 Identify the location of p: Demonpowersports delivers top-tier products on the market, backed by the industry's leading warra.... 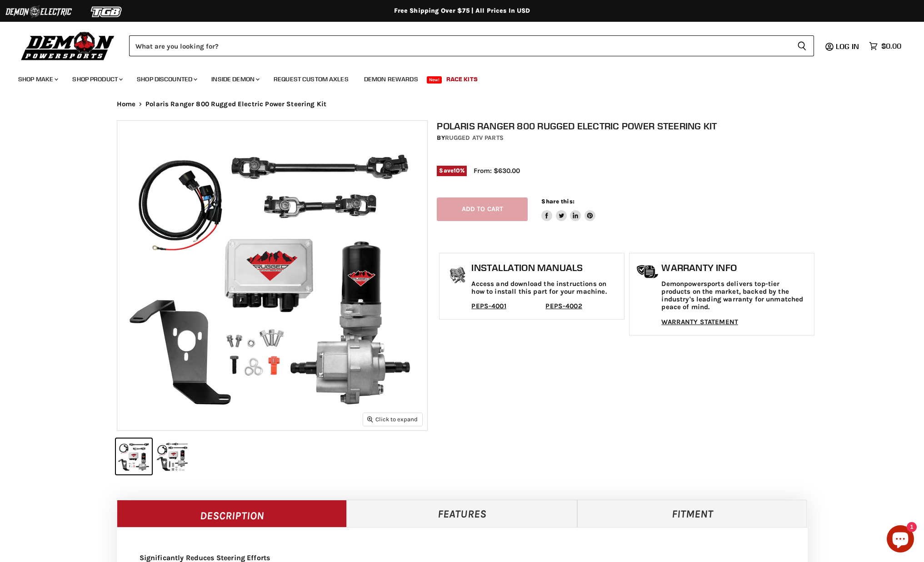
(735, 296).